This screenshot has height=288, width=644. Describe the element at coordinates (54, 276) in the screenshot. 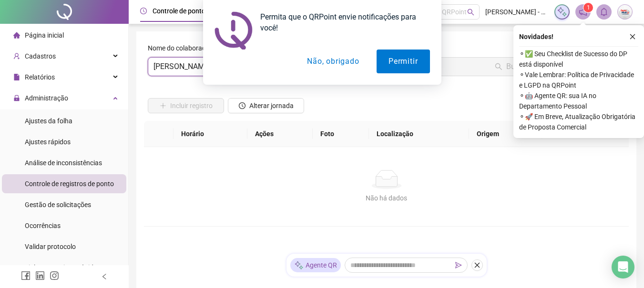

I see `span: instagram` at that location.